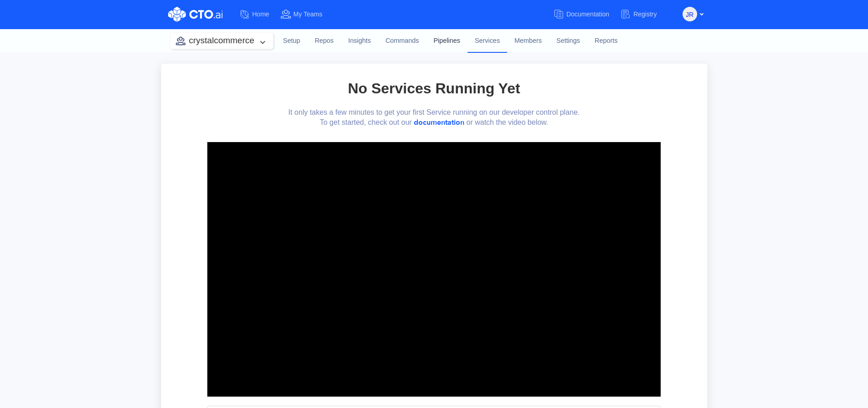  Describe the element at coordinates (644, 14) in the screenshot. I see `span: Registry` at that location.